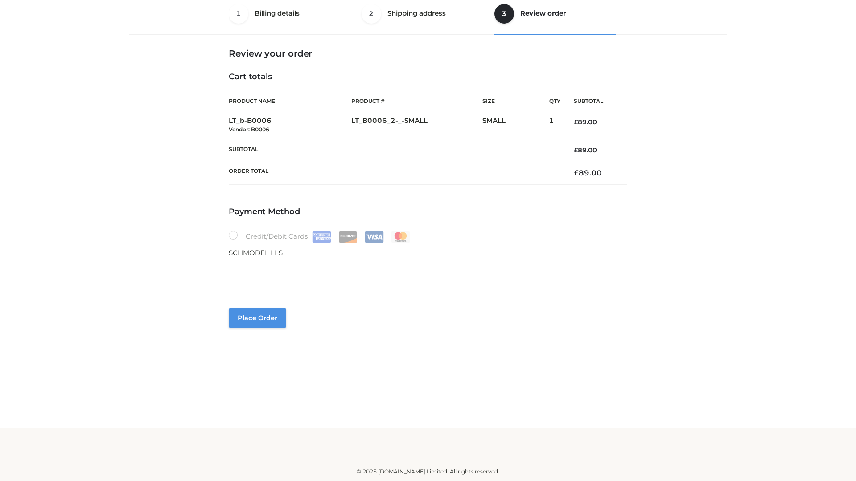  Describe the element at coordinates (290, 125) in the screenshot. I see `td: LT_b-B0006` at that location.